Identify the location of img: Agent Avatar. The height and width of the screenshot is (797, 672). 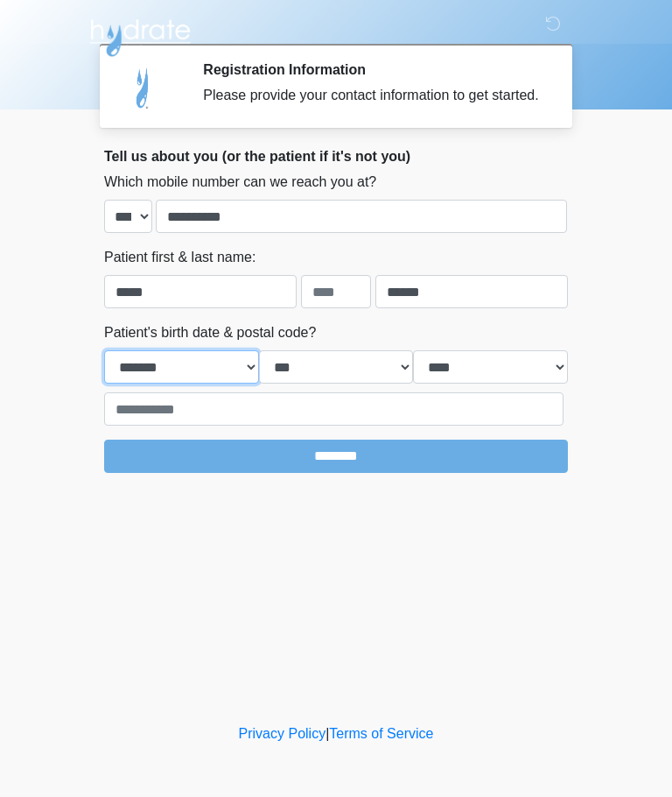
(144, 88).